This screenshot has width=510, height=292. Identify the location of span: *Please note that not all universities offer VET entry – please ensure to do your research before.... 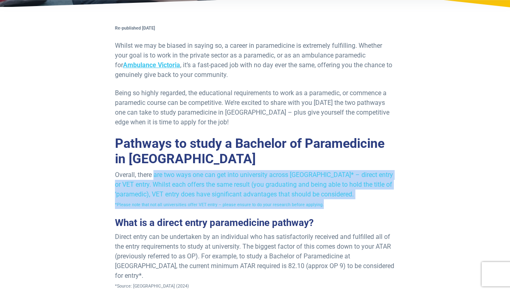
(219, 204).